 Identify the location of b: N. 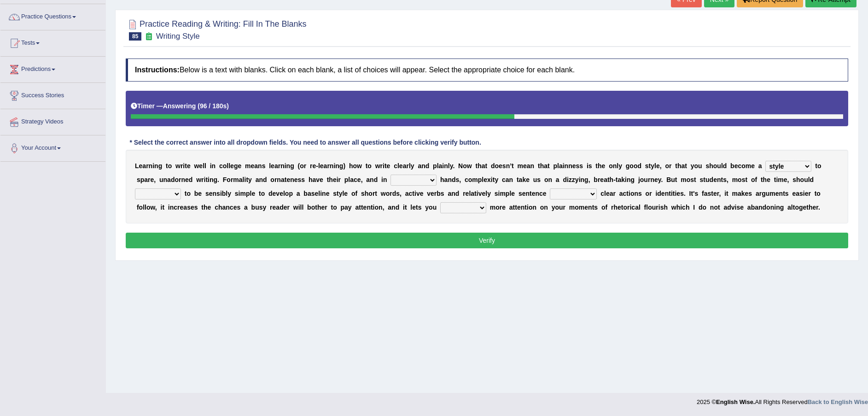
(461, 165).